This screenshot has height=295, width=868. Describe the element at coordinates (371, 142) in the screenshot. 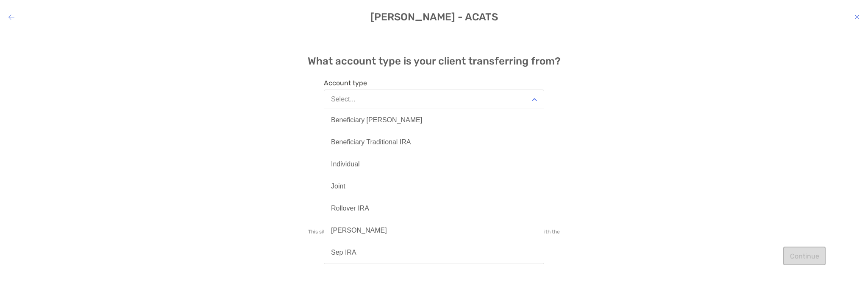

I see `div: Beneficiary Traditional IRA` at that location.